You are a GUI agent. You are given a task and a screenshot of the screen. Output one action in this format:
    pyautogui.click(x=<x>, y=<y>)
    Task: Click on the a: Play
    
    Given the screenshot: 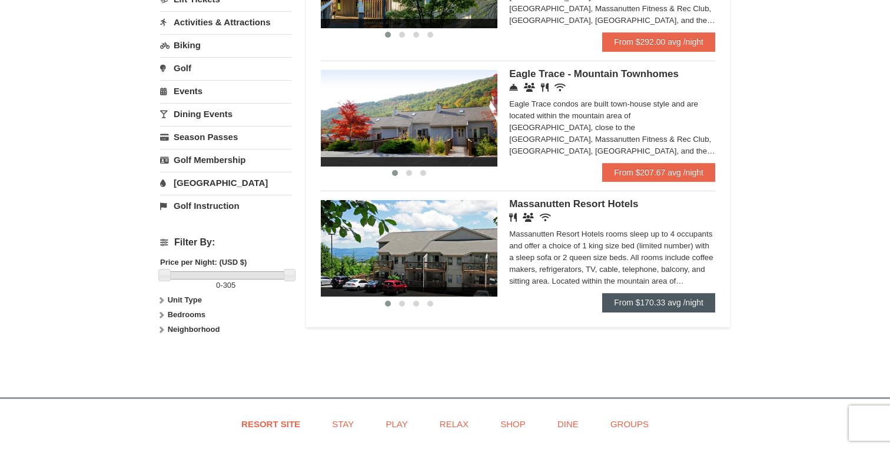 What is the action you would take?
    pyautogui.click(x=396, y=424)
    